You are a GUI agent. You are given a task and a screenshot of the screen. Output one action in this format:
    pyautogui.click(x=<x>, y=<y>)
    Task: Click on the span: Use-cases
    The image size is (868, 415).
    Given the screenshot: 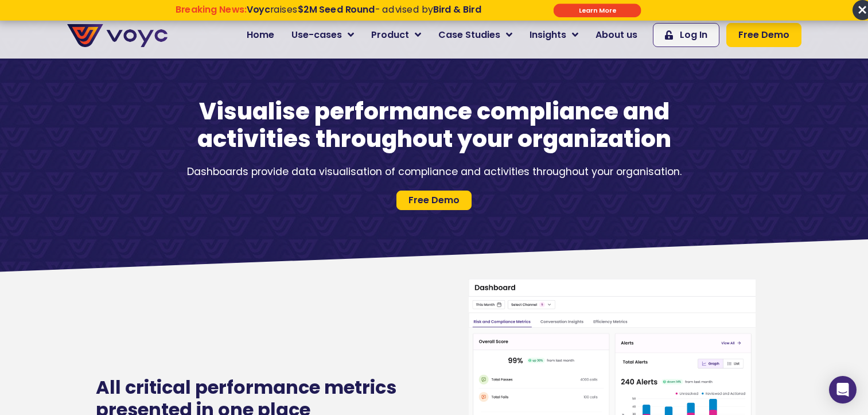 What is the action you would take?
    pyautogui.click(x=317, y=35)
    